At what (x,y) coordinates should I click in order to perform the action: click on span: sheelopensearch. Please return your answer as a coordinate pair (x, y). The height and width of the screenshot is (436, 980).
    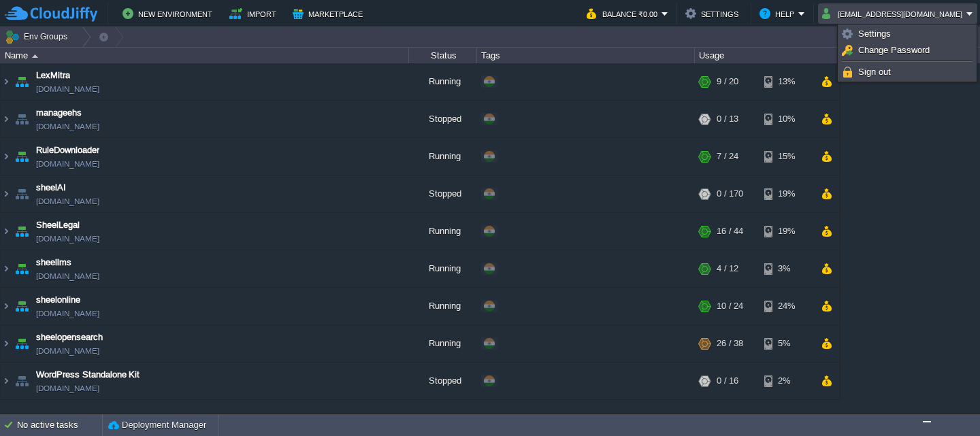
    Looking at the image, I should click on (69, 338).